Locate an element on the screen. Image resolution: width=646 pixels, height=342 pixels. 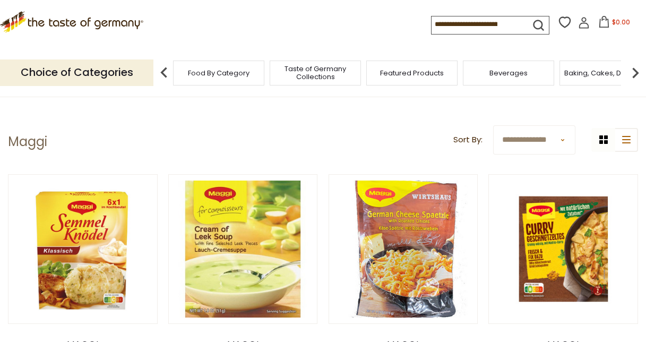
img: Maggi Curry-Geschnetzeltes is located at coordinates (563, 249).